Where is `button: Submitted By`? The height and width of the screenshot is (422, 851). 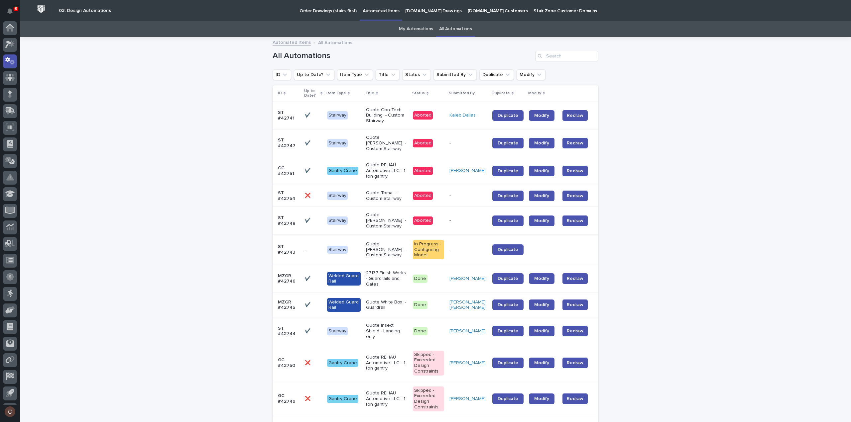
button: Submitted By is located at coordinates (455, 75).